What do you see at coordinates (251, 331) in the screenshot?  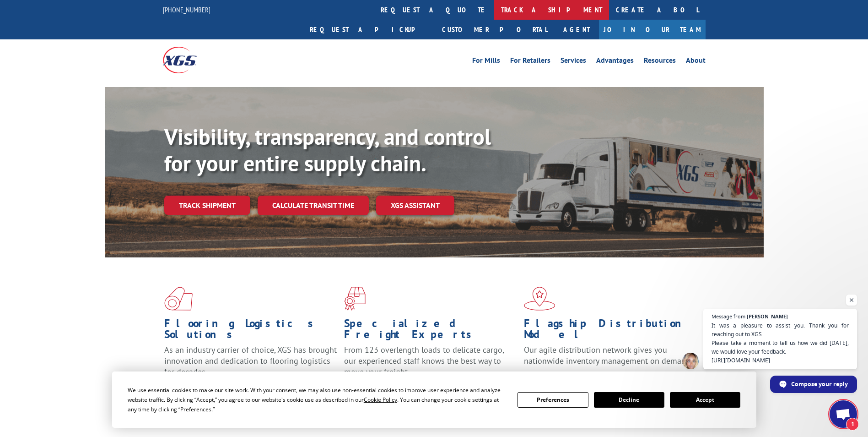 I see `h1: Flooring Logistics Solutions` at bounding box center [251, 331].